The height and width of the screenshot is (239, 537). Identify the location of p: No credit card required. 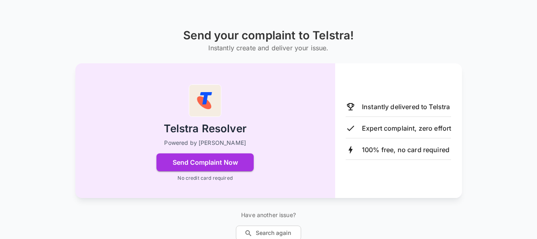
(205, 178).